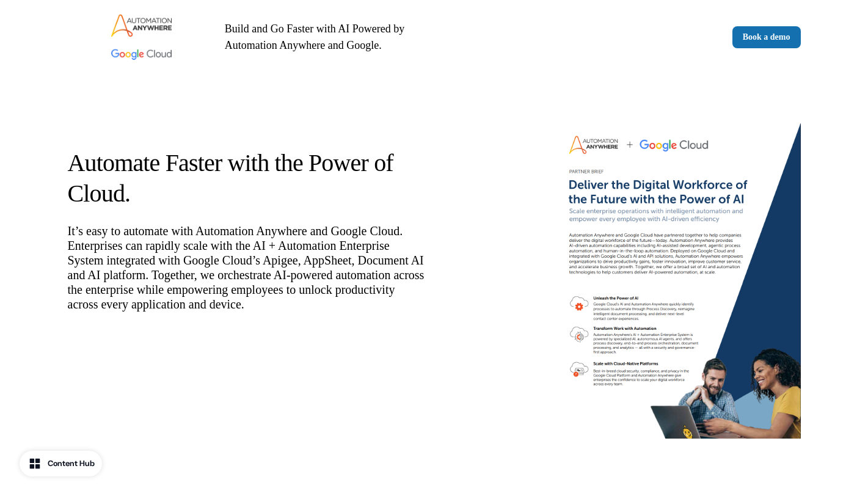 The width and height of the screenshot is (868, 496). What do you see at coordinates (327, 37) in the screenshot?
I see `p: Build and Go Faster with AI Powered by Automation Anywhere and Google.` at bounding box center [327, 37].